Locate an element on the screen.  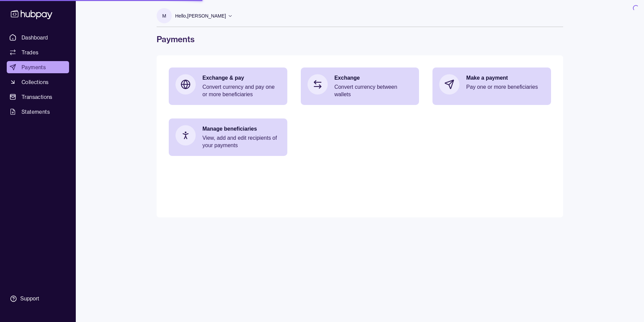
span: Statements is located at coordinates (36, 112).